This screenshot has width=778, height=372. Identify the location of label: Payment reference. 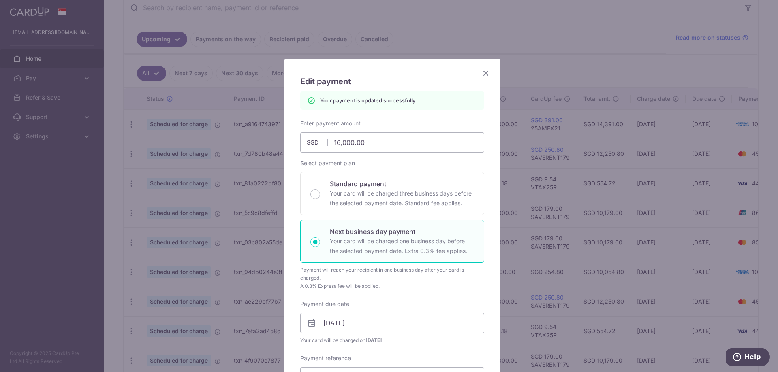
(325, 358).